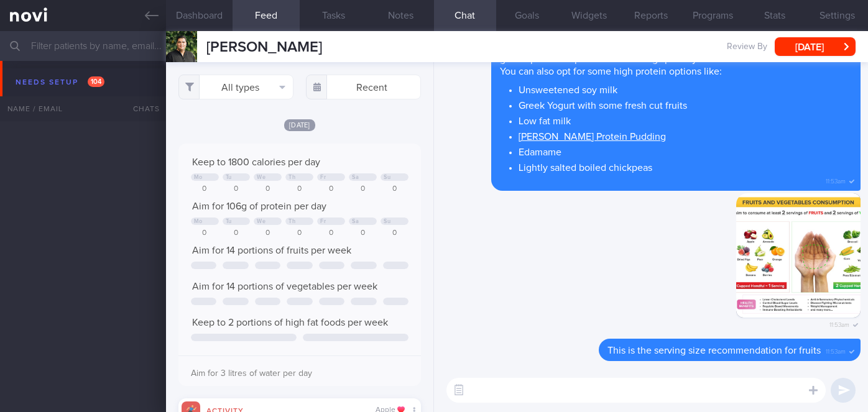 The height and width of the screenshot is (412, 868). What do you see at coordinates (746, 47) in the screenshot?
I see `span: Review By` at bounding box center [746, 47].